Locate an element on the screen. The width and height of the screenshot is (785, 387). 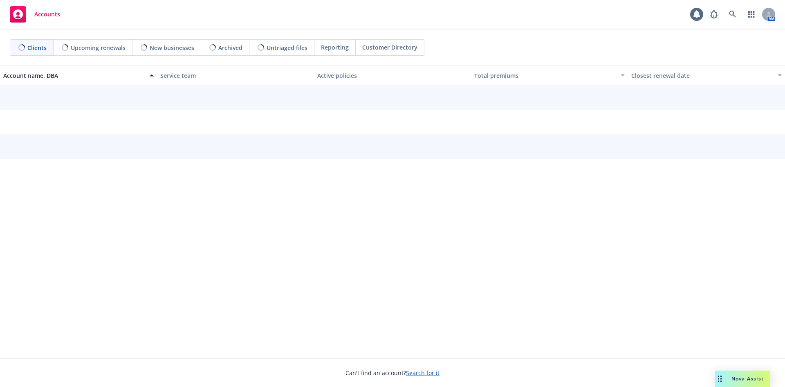
span: Archived is located at coordinates (230, 47).